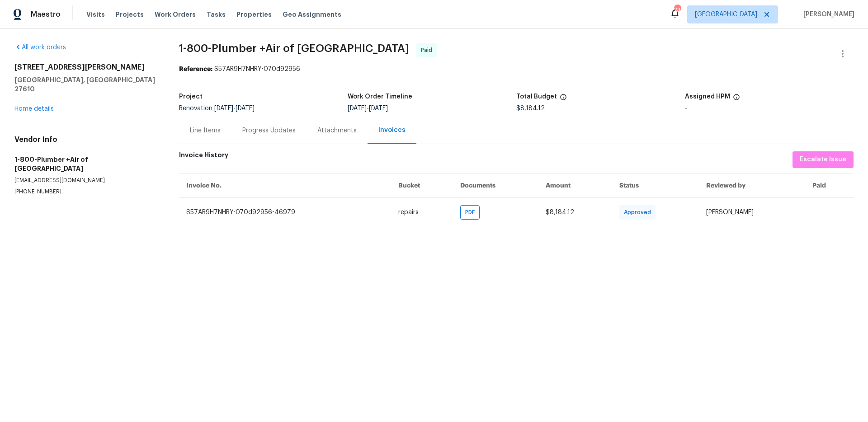 This screenshot has height=422, width=868. What do you see at coordinates (392, 130) in the screenshot?
I see `div: Invoices` at bounding box center [392, 130].